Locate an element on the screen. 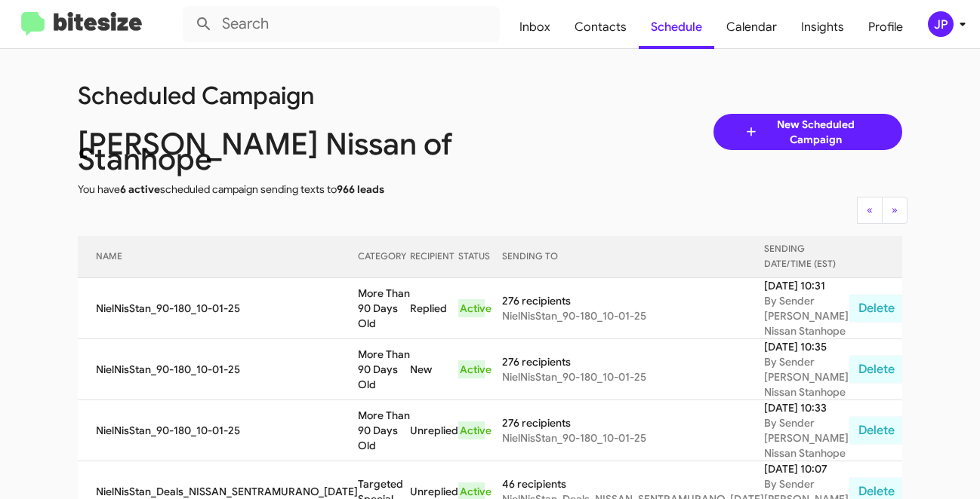 This screenshot has width=980, height=499. span: Contacts is located at coordinates (600, 27).